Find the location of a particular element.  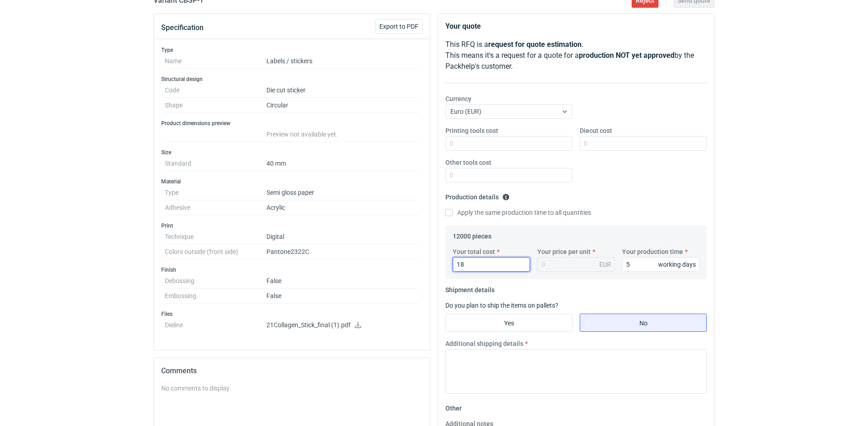

h3: Product dimensions preview is located at coordinates (292, 123).